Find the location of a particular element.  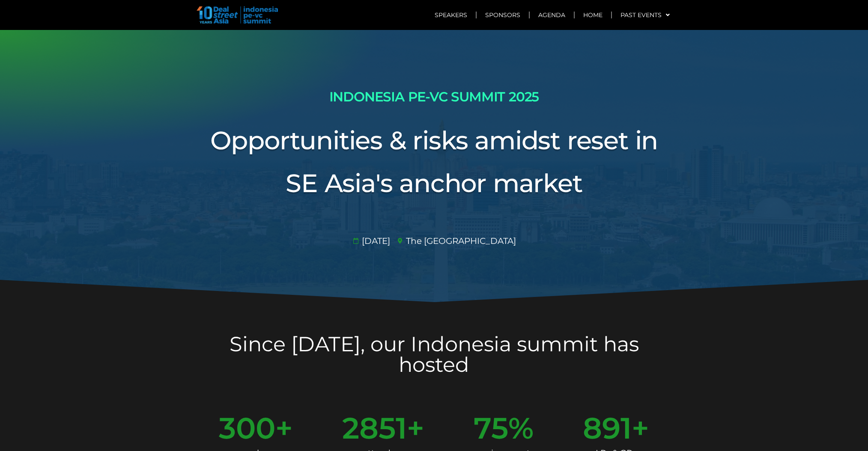

a: Home is located at coordinates (592, 15).